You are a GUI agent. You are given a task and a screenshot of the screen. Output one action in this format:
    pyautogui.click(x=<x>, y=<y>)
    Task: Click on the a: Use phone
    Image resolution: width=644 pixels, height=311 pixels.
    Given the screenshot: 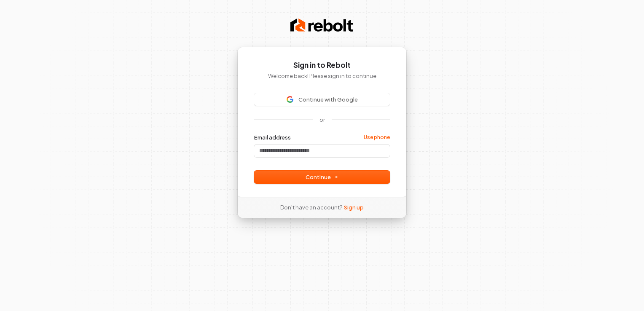 What is the action you would take?
    pyautogui.click(x=377, y=137)
    